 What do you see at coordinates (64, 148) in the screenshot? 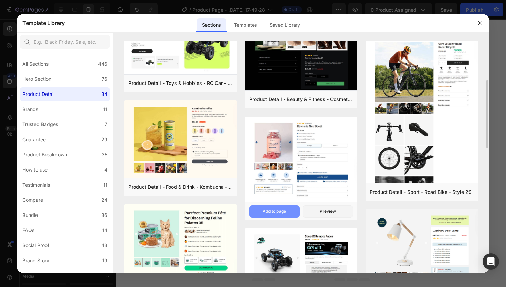
I see `span: inspired by CRO experts` at bounding box center [64, 148].